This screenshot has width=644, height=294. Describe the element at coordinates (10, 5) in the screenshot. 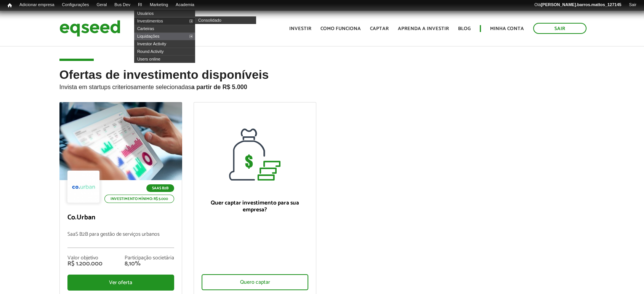

I see `a: Início` at that location.